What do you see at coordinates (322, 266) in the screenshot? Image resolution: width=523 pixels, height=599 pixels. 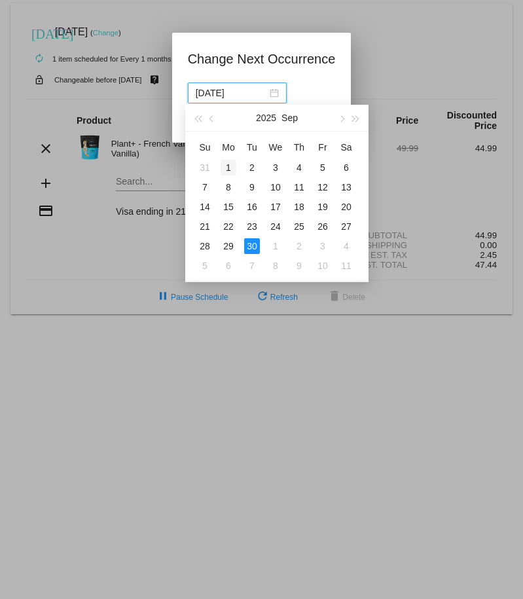 I see `td: 10/10/2025` at bounding box center [322, 266].